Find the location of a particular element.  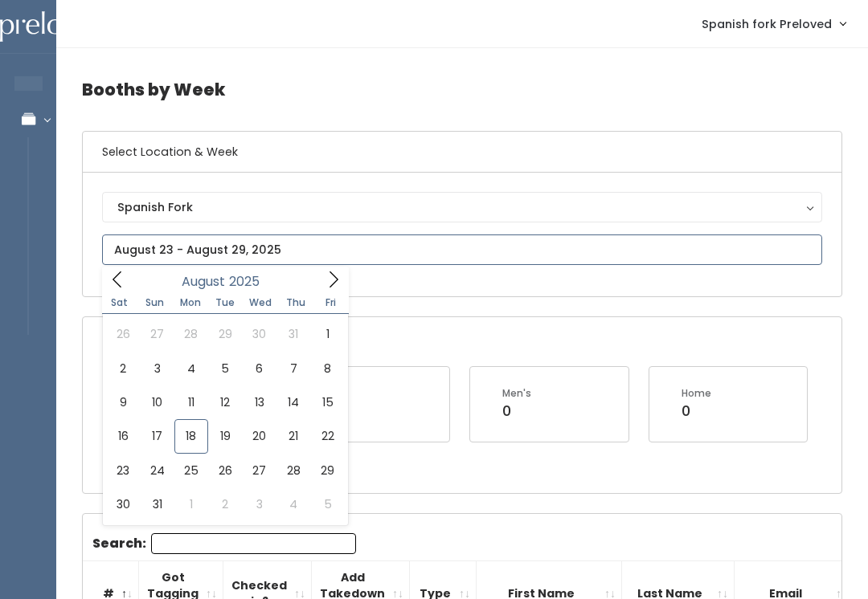

span: Fri is located at coordinates (332, 303).